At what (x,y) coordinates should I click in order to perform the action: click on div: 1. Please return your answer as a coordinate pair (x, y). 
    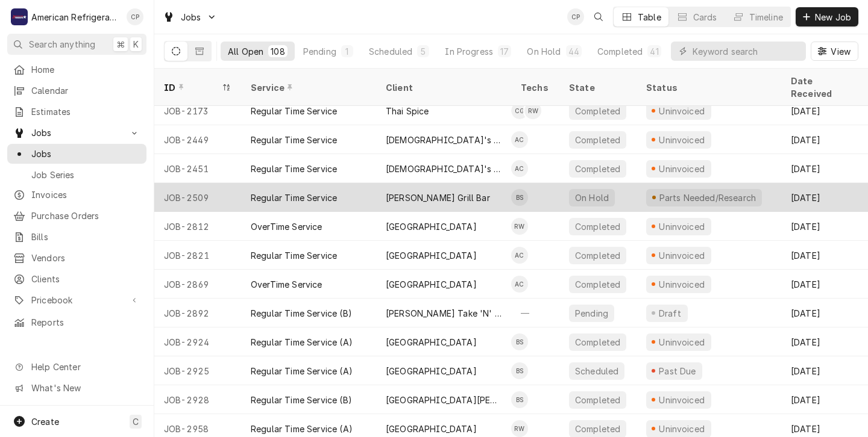
    Looking at the image, I should click on (347, 51).